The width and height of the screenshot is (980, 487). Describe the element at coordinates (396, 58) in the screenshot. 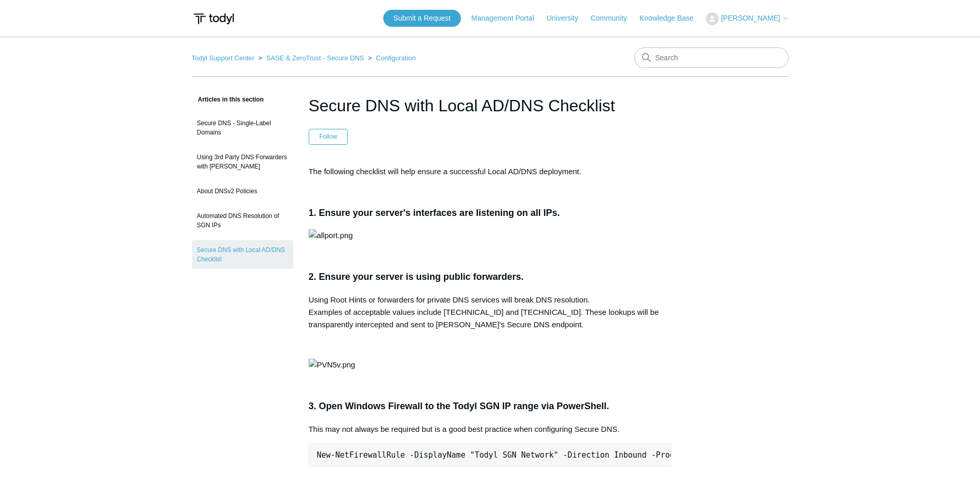

I see `a: Configuration` at that location.